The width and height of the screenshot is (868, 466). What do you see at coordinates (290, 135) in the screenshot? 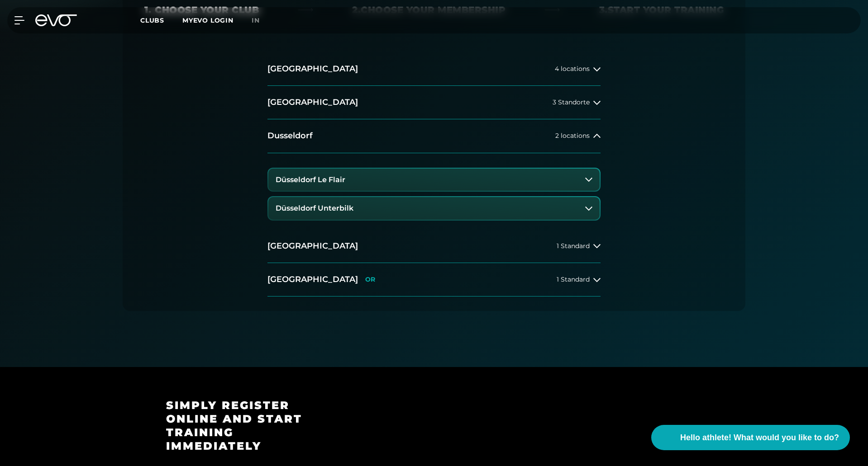
I see `font: Dusseldorf` at bounding box center [290, 135].